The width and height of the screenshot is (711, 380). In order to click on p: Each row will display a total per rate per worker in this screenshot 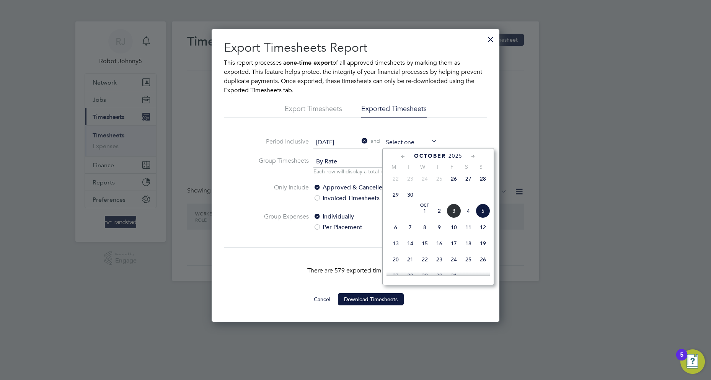, I will do `click(371, 172)`.